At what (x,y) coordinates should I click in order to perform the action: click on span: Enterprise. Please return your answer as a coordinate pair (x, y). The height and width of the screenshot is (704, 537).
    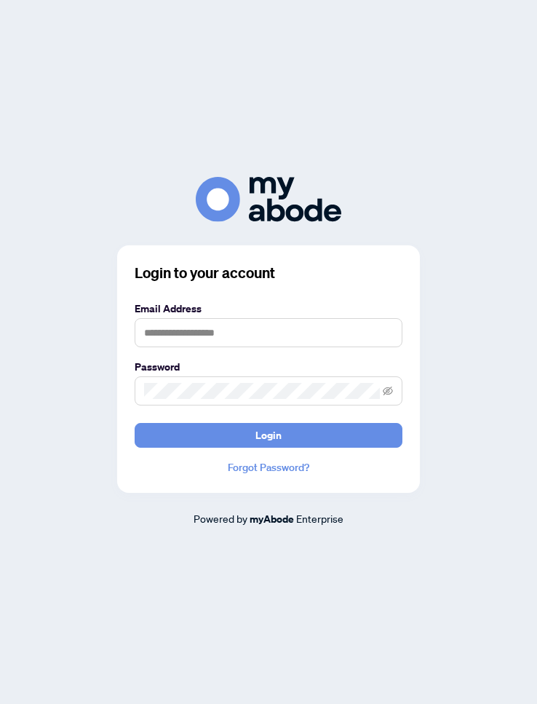
    Looking at the image, I should click on (320, 518).